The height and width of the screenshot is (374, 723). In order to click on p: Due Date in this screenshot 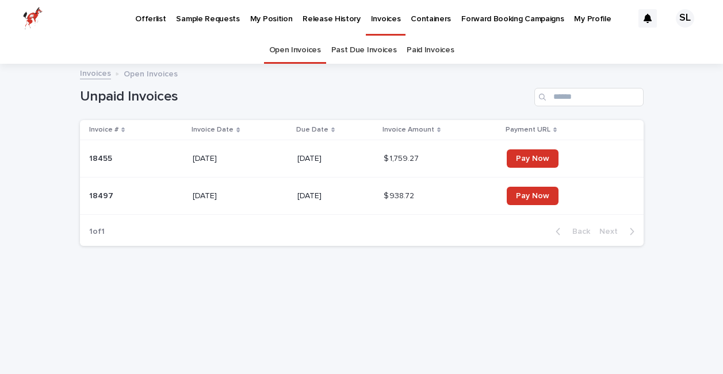, I will do `click(312, 130)`.